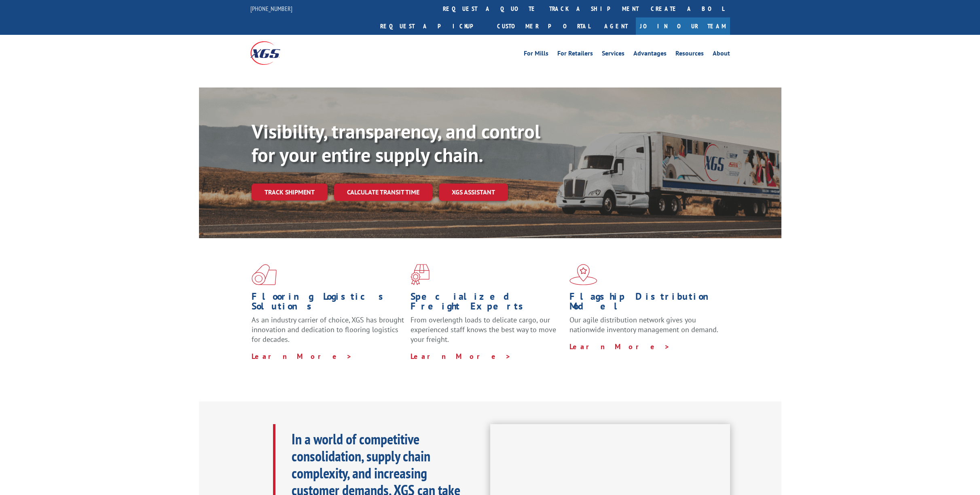 The image size is (980, 495). Describe the element at coordinates (644, 325) in the screenshot. I see `span: Our agile distribution network gives you nationwide inventory management on demand.` at that location.